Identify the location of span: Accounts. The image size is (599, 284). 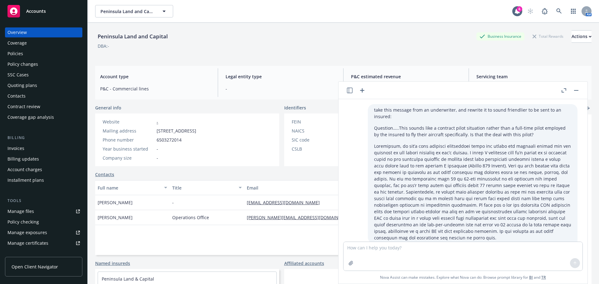
(36, 11).